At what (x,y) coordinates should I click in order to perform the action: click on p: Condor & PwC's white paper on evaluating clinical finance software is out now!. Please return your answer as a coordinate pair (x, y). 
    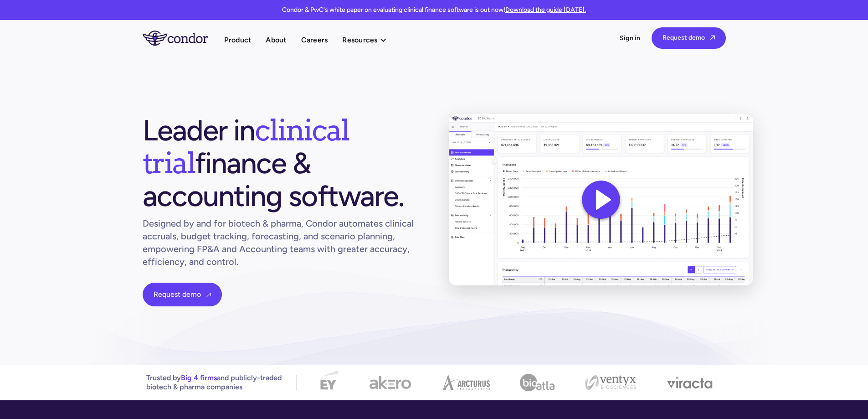
    Looking at the image, I should click on (434, 10).